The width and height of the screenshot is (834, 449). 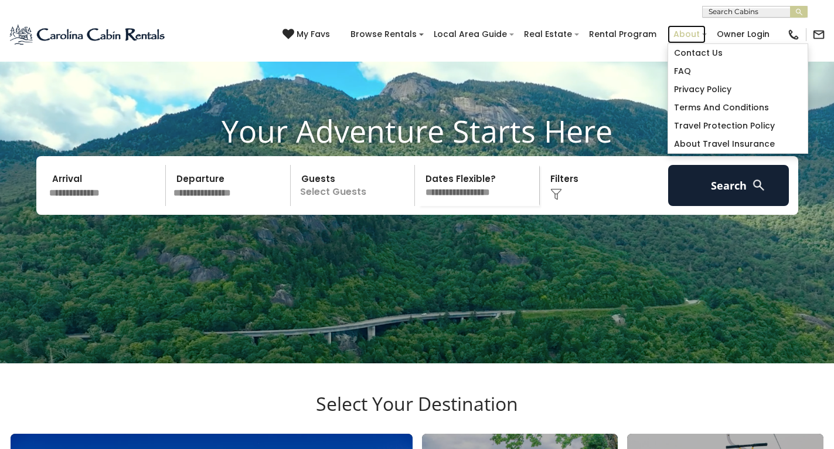 What do you see at coordinates (623, 34) in the screenshot?
I see `a: Rental Program` at bounding box center [623, 34].